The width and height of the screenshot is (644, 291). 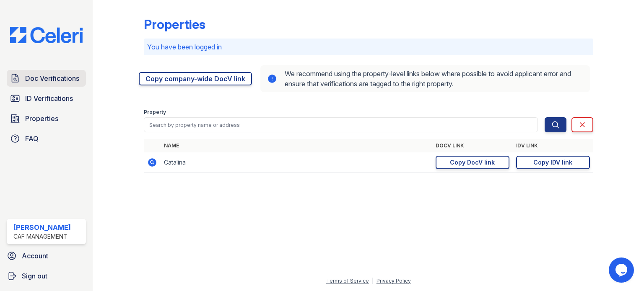 I want to click on a: Terms of Service, so click(x=347, y=281).